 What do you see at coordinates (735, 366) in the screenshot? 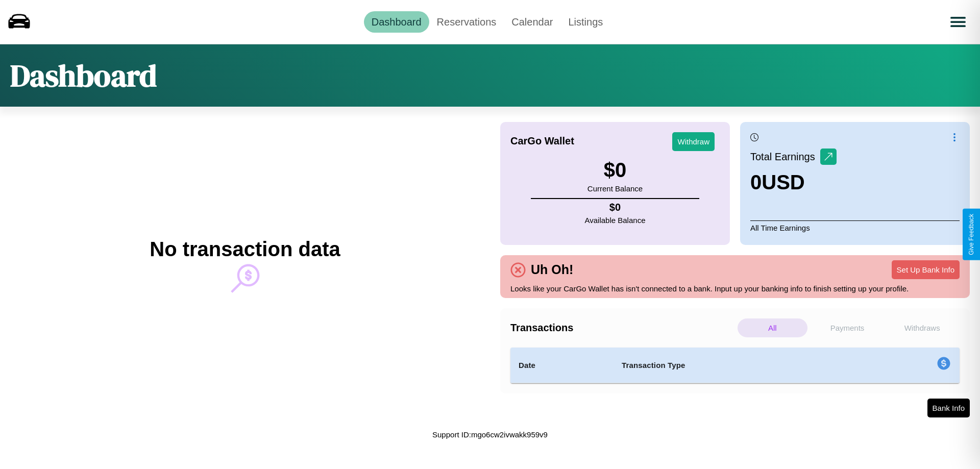
I see `table: simple table` at bounding box center [735, 366].